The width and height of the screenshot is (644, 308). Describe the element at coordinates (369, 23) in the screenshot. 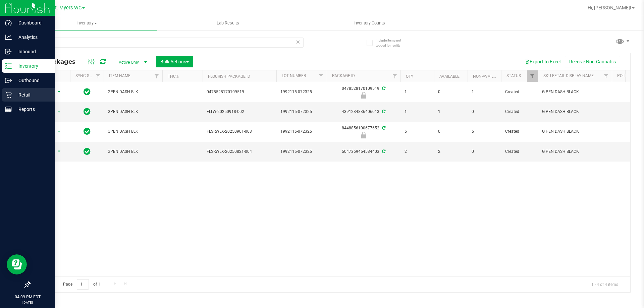

I see `a: Inventory Counts` at that location.